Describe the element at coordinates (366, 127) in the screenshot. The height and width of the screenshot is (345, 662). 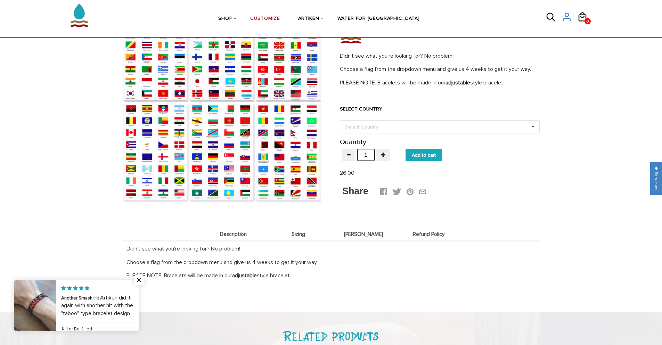
I see `div: Select Country` at that location.